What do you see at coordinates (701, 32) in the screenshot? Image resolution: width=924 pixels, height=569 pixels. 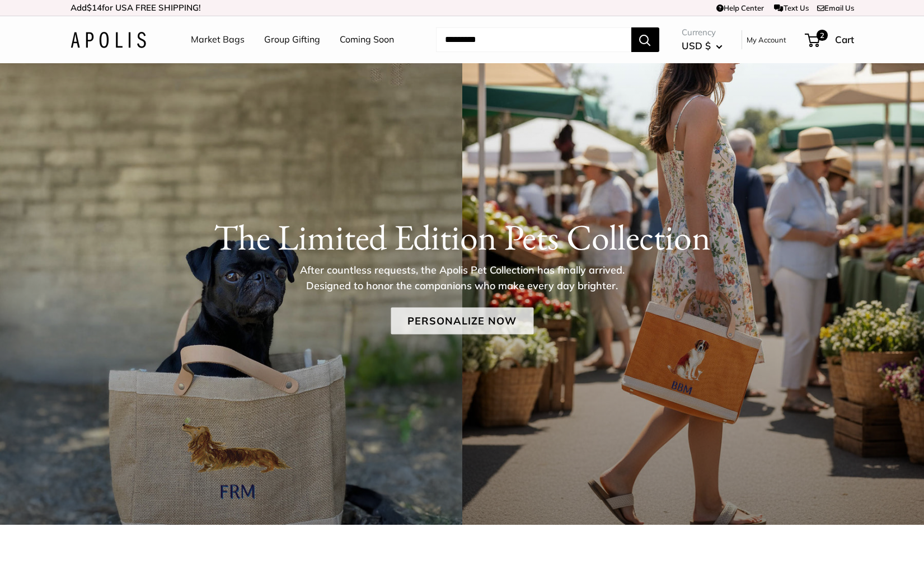 I see `span: Currency` at bounding box center [701, 32].